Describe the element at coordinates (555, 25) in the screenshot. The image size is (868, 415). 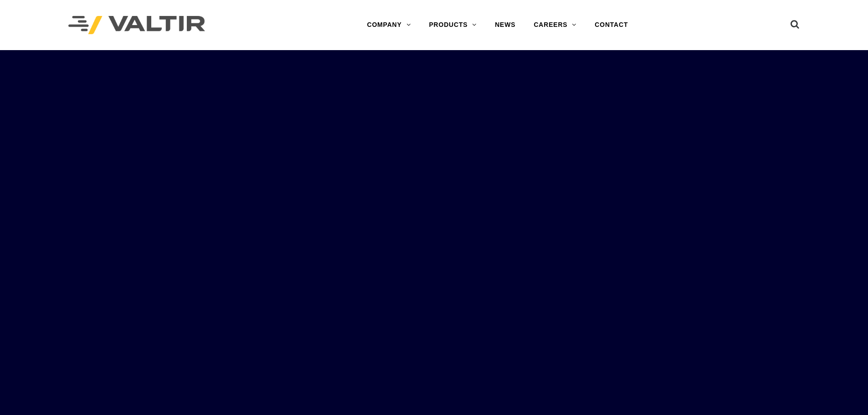
I see `a: CAREERS` at that location.